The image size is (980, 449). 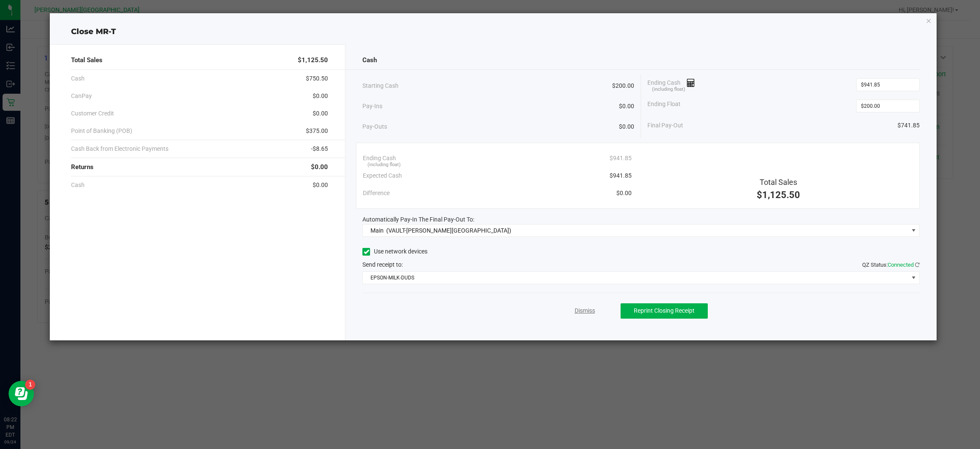 I want to click on span: Main, so click(x=377, y=230).